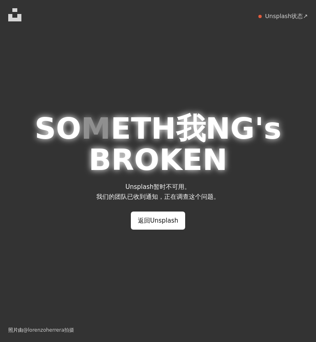 The height and width of the screenshot is (342, 316). Describe the element at coordinates (41, 330) in the screenshot. I see `div: 照片由` at that location.